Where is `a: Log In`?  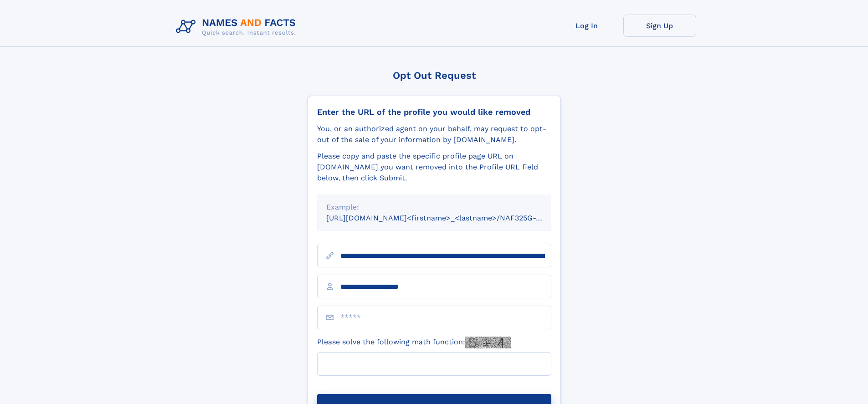
a: Log In is located at coordinates (587, 25).